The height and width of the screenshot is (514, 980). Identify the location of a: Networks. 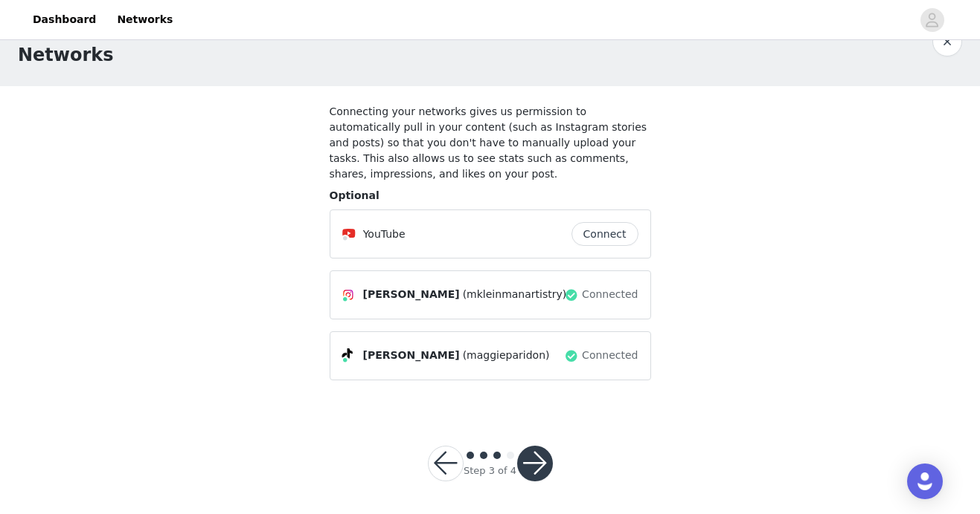
(144, 19).